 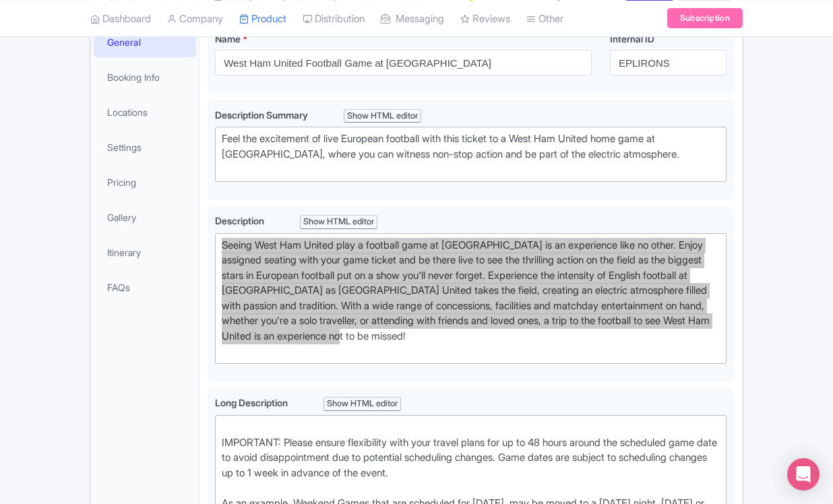 I want to click on a: Locations, so click(x=145, y=112).